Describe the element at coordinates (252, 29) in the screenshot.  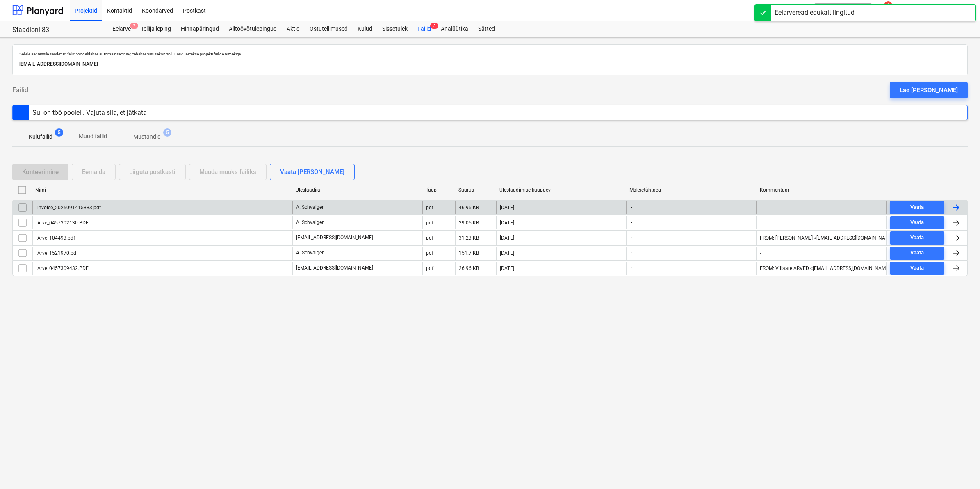
I see `a: Alltöövõtulepingud` at that location.